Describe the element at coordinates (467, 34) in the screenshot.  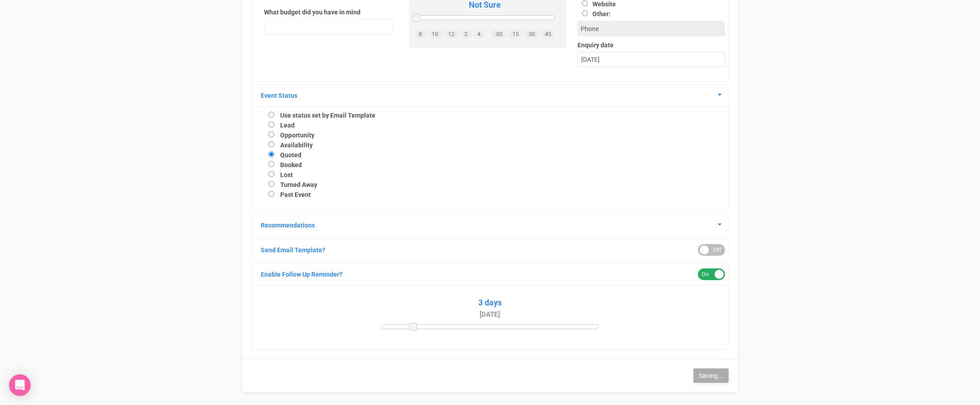
I see `a: 2:` at that location.